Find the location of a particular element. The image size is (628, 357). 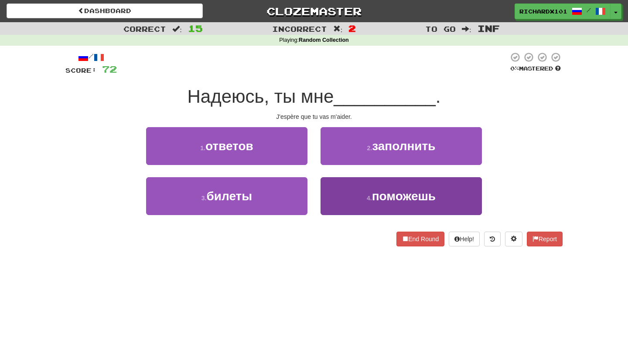

span: Надеюсь, ты мне is located at coordinates (260, 96).